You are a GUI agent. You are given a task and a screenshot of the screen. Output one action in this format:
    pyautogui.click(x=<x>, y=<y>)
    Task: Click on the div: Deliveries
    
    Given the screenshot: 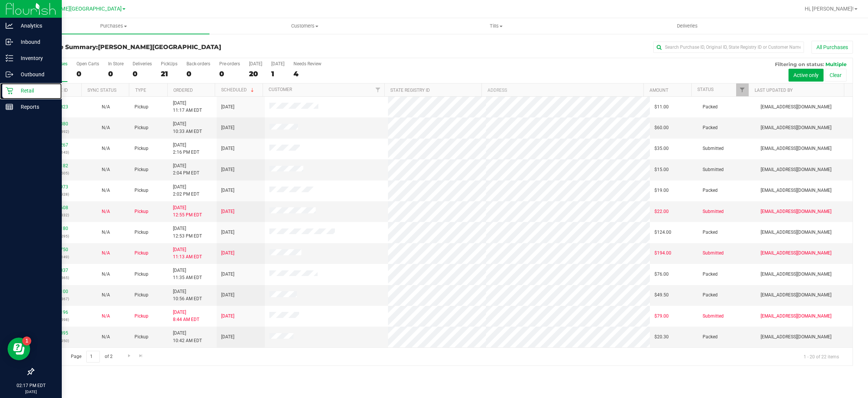 What is the action you would take?
    pyautogui.click(x=142, y=64)
    